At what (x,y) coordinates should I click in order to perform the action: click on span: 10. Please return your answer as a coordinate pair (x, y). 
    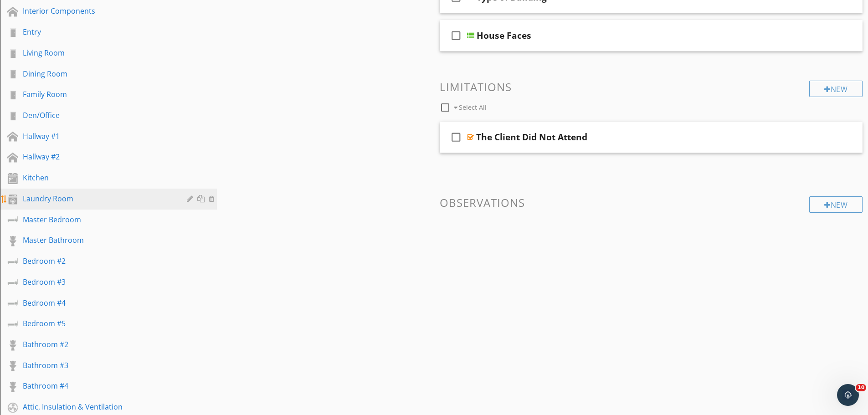
    Looking at the image, I should click on (860, 388).